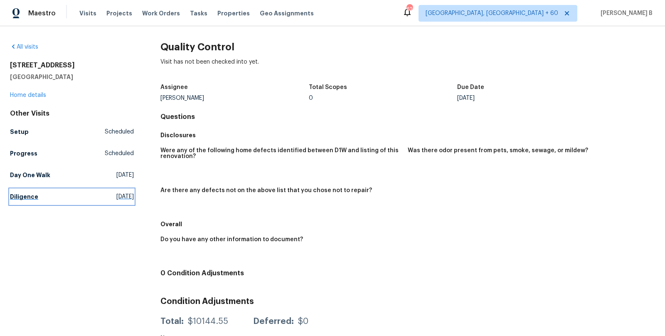  Describe the element at coordinates (266, 190) in the screenshot. I see `h5: Are there any defects not on the above list that you chose not to repair?` at that location.